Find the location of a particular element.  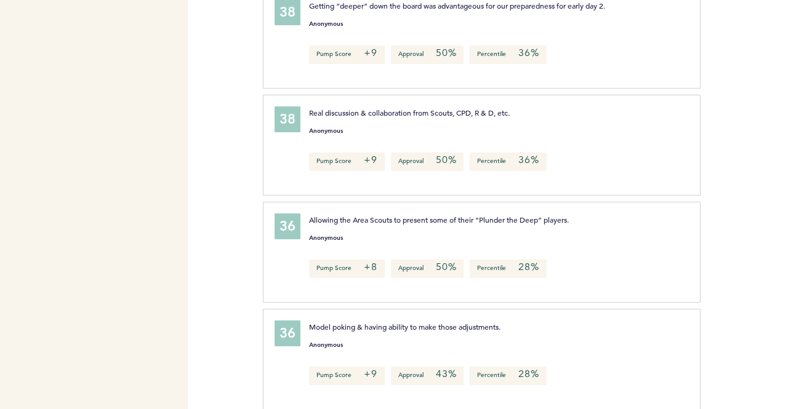

span: Getting “deeper” down the board was advantageous for our preparedness for early day 2. is located at coordinates (457, 6).